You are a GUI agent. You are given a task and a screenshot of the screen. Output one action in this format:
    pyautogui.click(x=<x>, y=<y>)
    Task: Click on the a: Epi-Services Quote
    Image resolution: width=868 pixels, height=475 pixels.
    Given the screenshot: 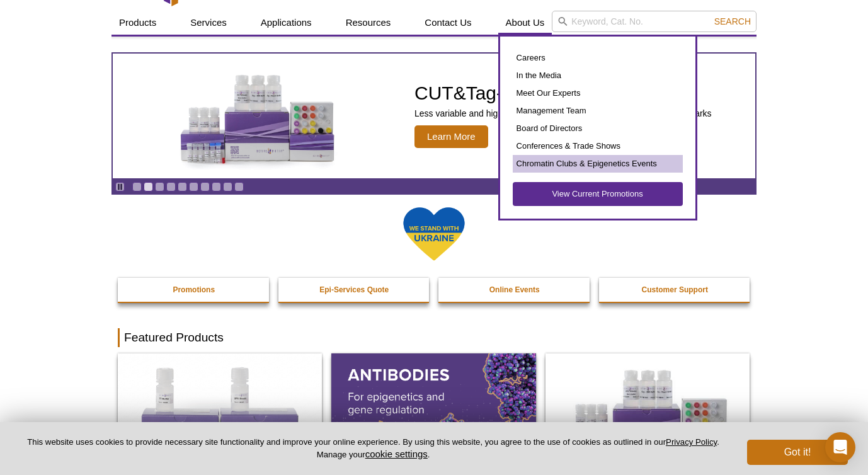 What is the action you would take?
    pyautogui.click(x=355, y=290)
    